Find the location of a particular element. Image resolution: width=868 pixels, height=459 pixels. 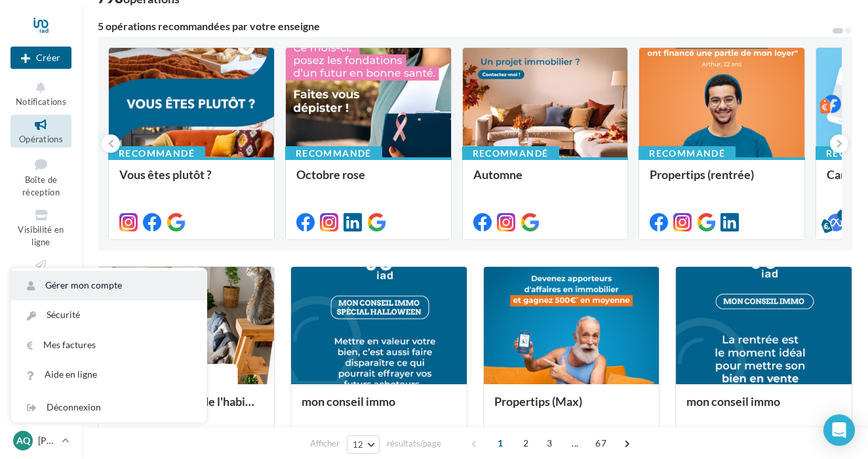

span: Visibilité en ligne is located at coordinates (40, 235).